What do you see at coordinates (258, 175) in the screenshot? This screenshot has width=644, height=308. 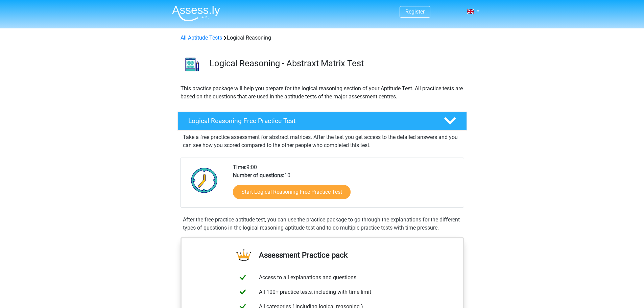 I see `b: Number of questions:` at bounding box center [258, 175].